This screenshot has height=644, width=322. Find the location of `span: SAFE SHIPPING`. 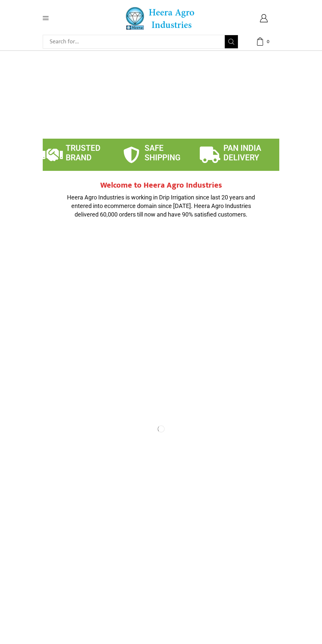

span: SAFE SHIPPING is located at coordinates (162, 153).